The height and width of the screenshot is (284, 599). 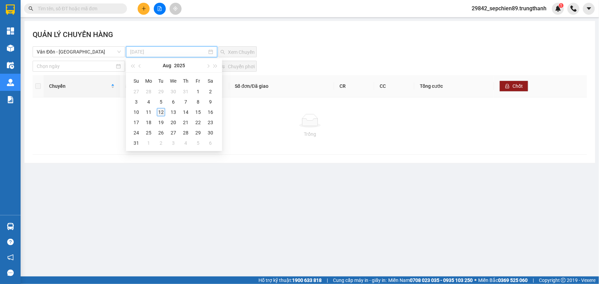 What do you see at coordinates (10, 257) in the screenshot?
I see `span: notification` at bounding box center [10, 257].